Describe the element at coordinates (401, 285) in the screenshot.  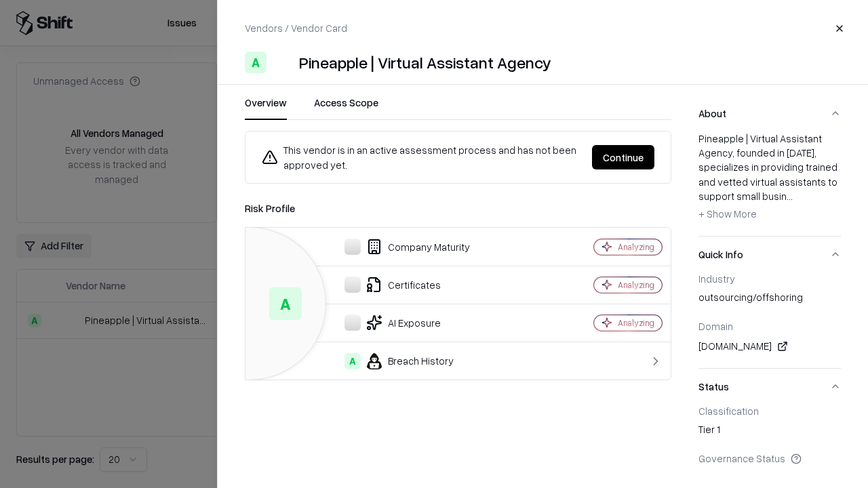
I see `div: Certificates` at that location.